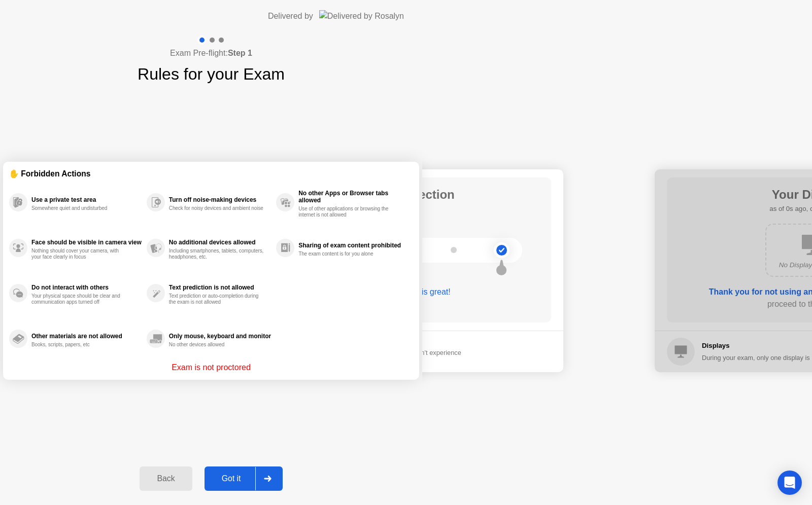 The width and height of the screenshot is (812, 505). Describe the element at coordinates (217, 299) in the screenshot. I see `div: Text prediction or auto-completion during the exam is not allowed` at that location.